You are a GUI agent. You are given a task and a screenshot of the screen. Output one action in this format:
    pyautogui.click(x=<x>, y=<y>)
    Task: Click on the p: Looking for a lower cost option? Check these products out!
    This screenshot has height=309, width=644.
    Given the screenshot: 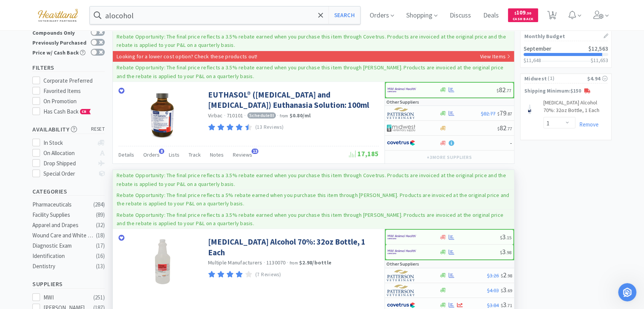 What is the action you would take?
    pyautogui.click(x=187, y=56)
    